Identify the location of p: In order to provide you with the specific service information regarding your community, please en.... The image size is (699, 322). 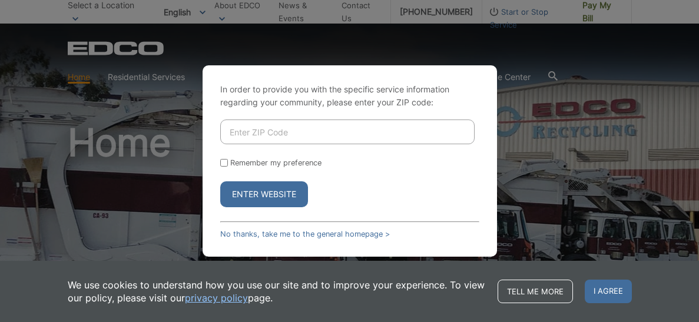
(350, 96).